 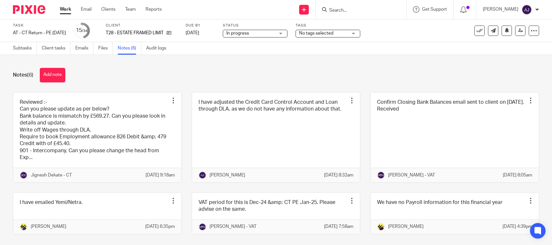 What do you see at coordinates (29, 9) in the screenshot?
I see `img: Pixie` at bounding box center [29, 9].